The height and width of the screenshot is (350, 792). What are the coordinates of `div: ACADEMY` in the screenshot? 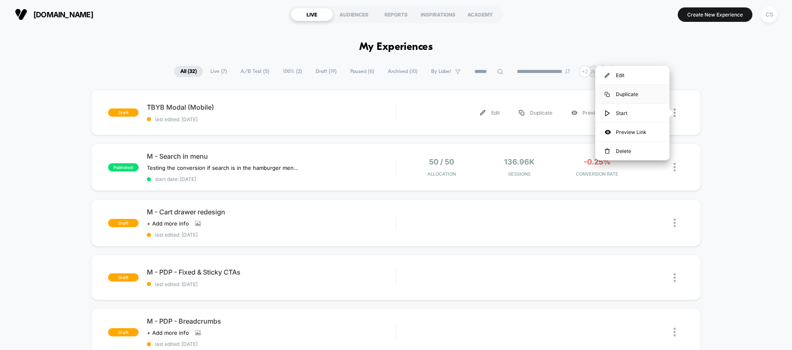 It's located at (480, 14).